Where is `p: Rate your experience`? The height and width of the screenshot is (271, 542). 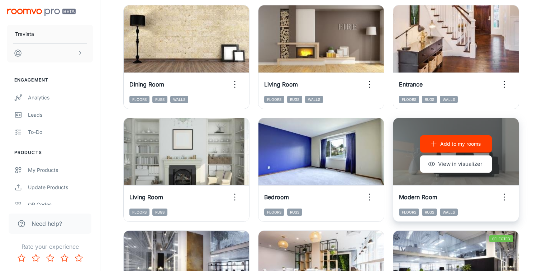 p: Rate your experience is located at coordinates (50, 246).